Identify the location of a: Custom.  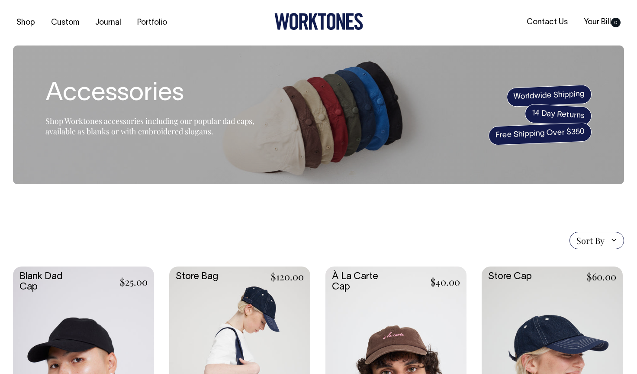
(65, 23).